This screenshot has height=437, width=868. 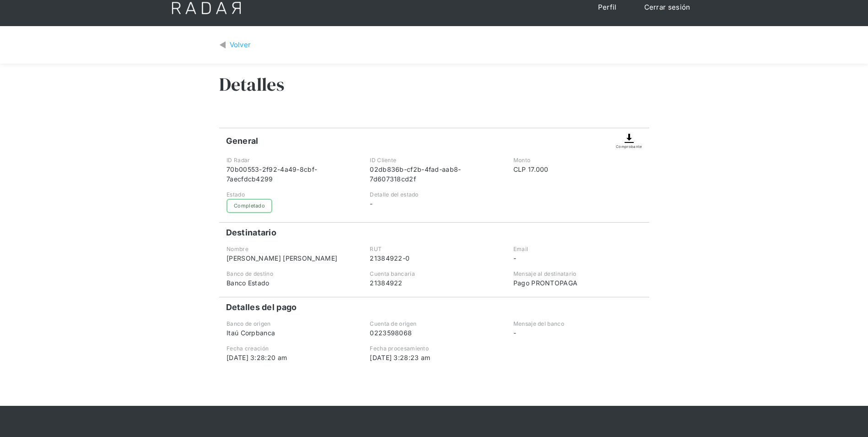 I want to click on div: Fecha creación, so click(x=291, y=348).